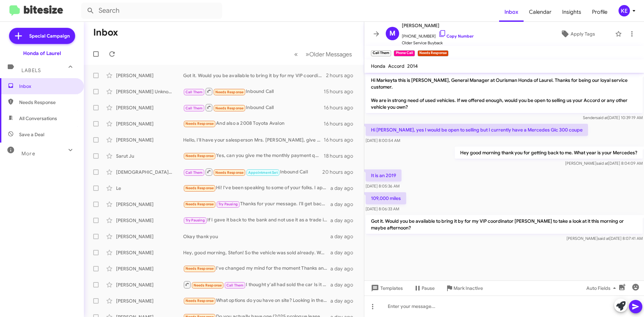  What do you see at coordinates (257, 253) in the screenshot?
I see `div: Hey, good morning, Stefon! So the vehicle was sold already. Would you like to schedule a time to ...` at bounding box center [257, 253].